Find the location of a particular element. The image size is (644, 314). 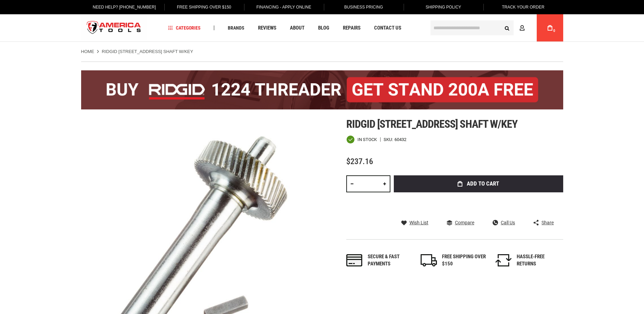

img: America Tools is located at coordinates (114, 28).